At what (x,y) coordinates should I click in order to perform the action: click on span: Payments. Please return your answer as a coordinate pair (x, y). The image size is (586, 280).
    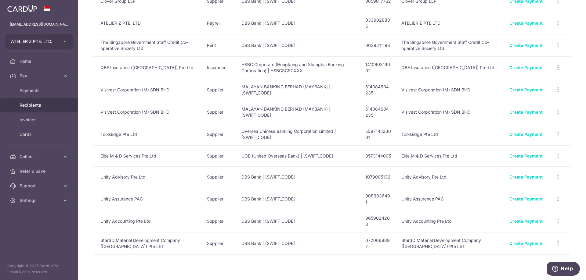
    Looking at the image, I should click on (40, 91).